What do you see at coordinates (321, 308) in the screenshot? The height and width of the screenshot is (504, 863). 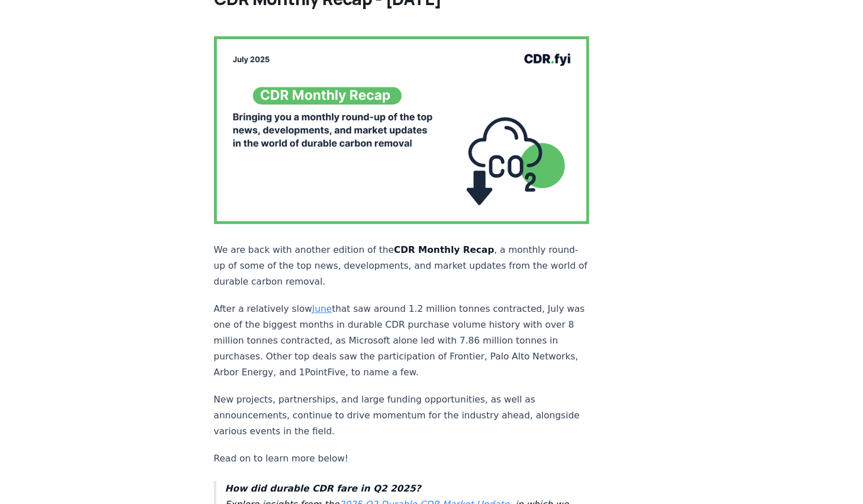 I see `a: June` at bounding box center [321, 308].